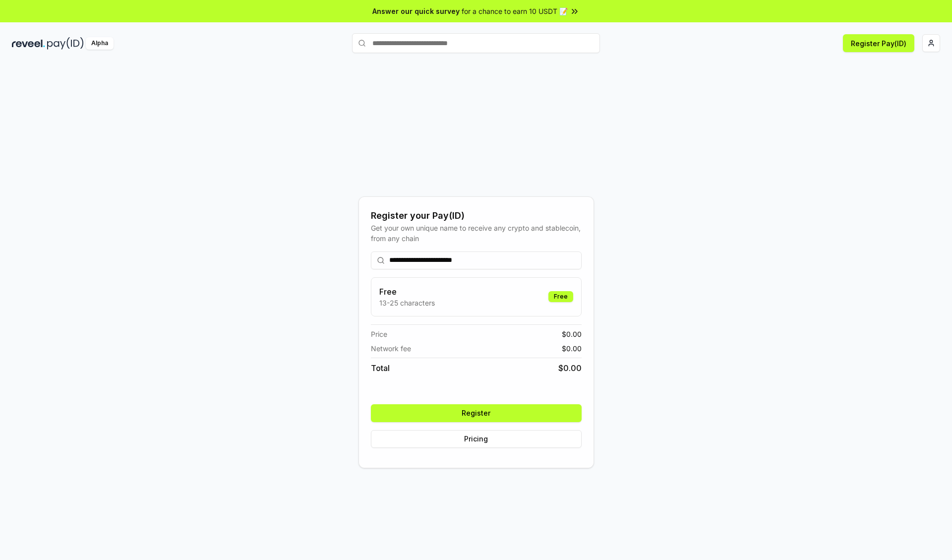  Describe the element at coordinates (476, 215) in the screenshot. I see `div: Register your Pay(ID)` at that location.